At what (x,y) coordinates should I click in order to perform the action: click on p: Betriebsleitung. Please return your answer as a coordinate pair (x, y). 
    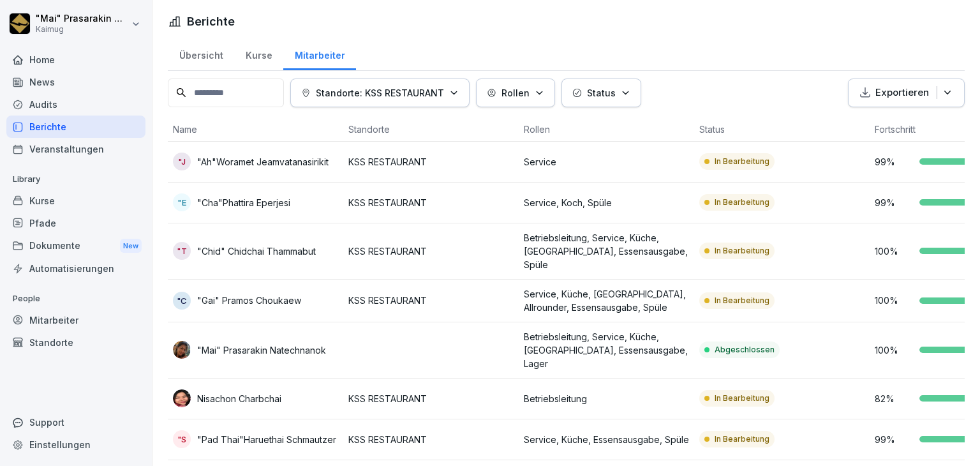
    Looking at the image, I should click on (606, 398).